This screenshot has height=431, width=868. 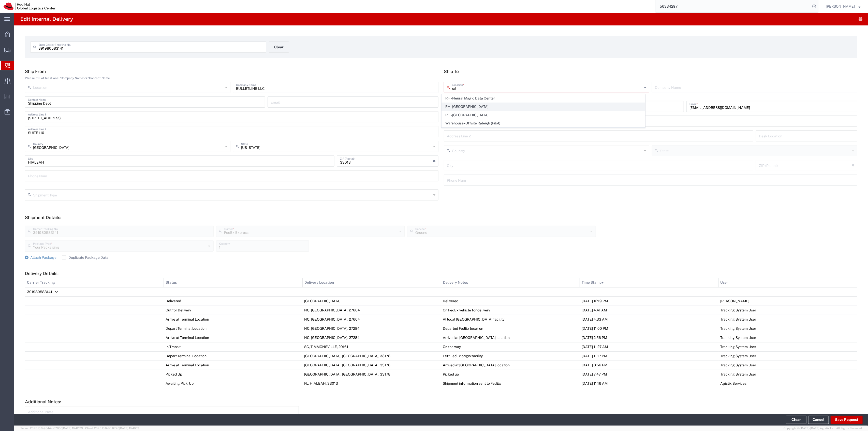 I want to click on td: Awaiting Pick-Up, so click(x=233, y=384).